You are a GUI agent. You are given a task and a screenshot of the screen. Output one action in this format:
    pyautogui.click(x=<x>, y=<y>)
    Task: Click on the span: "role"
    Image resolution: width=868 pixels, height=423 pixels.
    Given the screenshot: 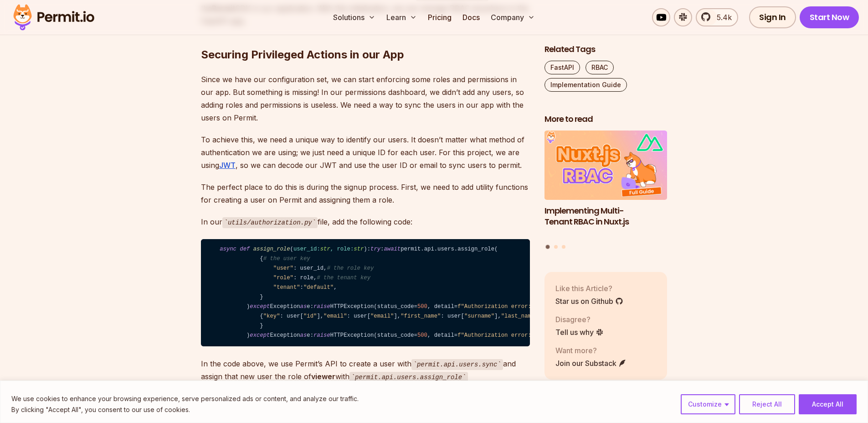 What is the action you would take?
    pyautogui.click(x=284, y=278)
    